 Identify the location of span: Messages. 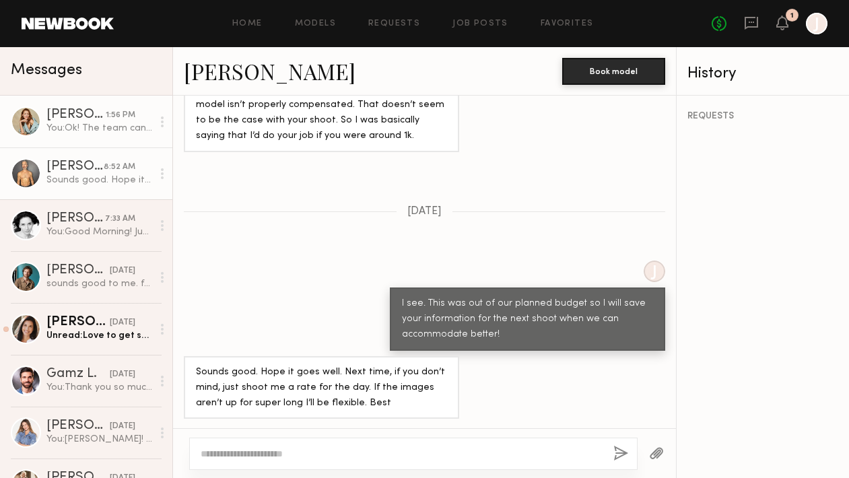
(46, 70).